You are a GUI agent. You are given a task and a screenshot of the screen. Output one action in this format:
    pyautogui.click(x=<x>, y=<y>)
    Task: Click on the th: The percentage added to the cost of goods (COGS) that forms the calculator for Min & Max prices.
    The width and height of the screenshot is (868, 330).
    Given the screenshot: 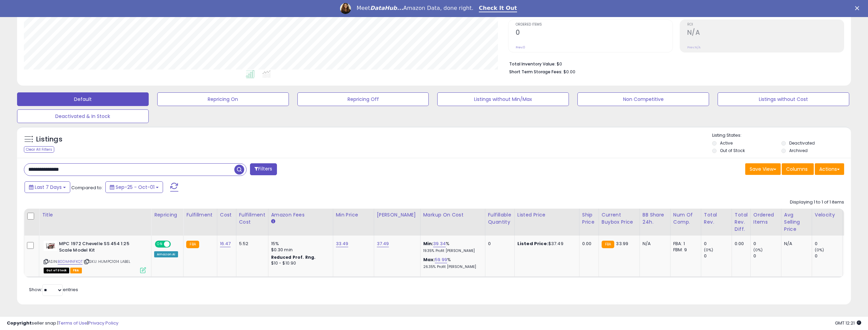 What is the action you would take?
    pyautogui.click(x=452, y=221)
    